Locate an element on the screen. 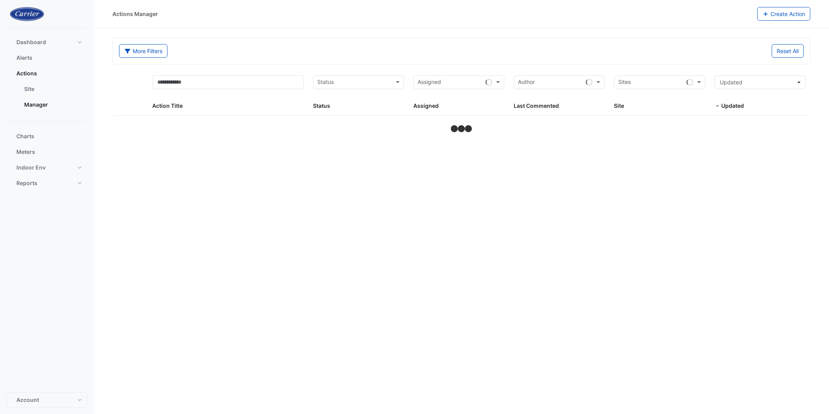  button: Reports is located at coordinates (47, 183).